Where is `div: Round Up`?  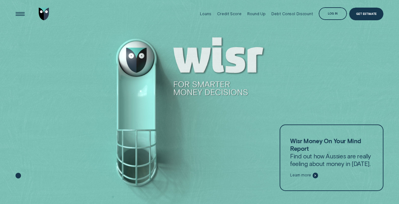 div: Round Up is located at coordinates (256, 14).